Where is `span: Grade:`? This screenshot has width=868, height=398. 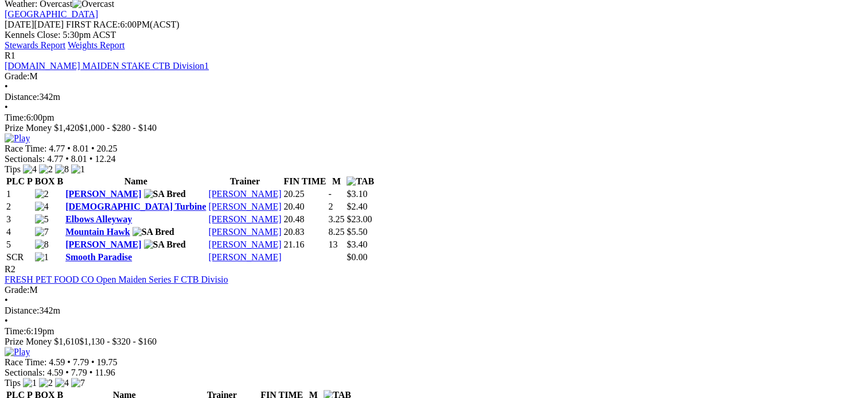 span: Grade: is located at coordinates (17, 289).